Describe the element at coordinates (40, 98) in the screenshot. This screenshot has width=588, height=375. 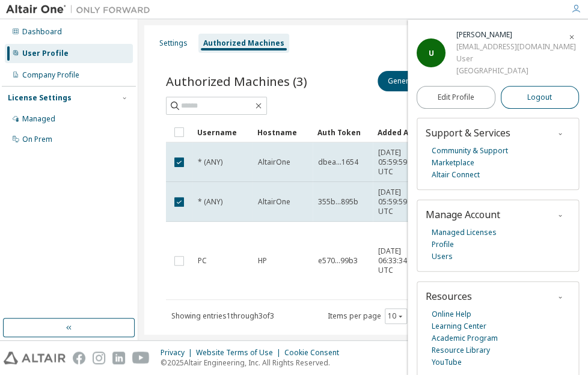
I see `div: License Settings` at that location.